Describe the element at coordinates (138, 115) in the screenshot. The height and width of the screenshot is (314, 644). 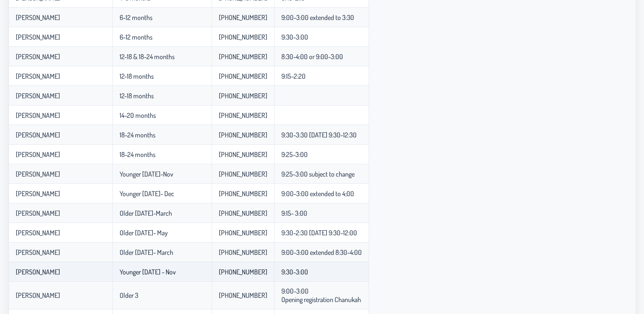
I see `p-celleditor: 14-20 months` at that location.